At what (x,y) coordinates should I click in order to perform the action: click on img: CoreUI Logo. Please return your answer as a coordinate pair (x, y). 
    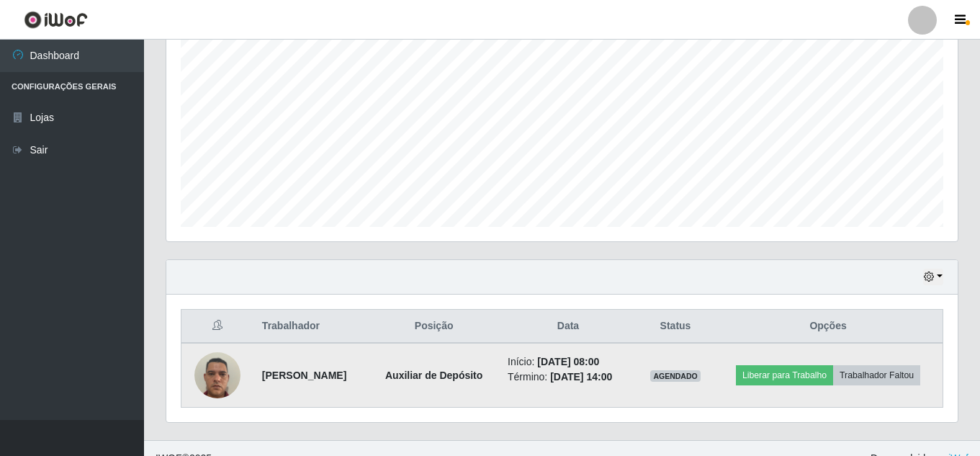
    Looking at the image, I should click on (56, 20).